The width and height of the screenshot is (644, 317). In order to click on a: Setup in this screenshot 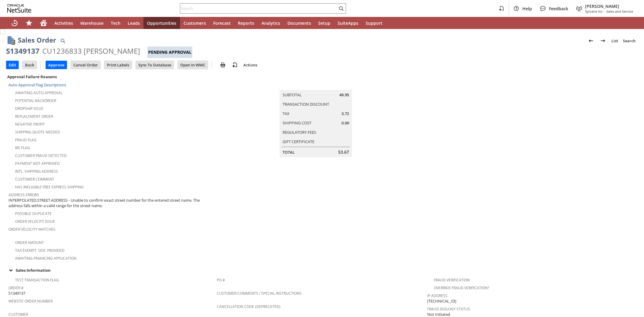, I will do `click(324, 23)`.